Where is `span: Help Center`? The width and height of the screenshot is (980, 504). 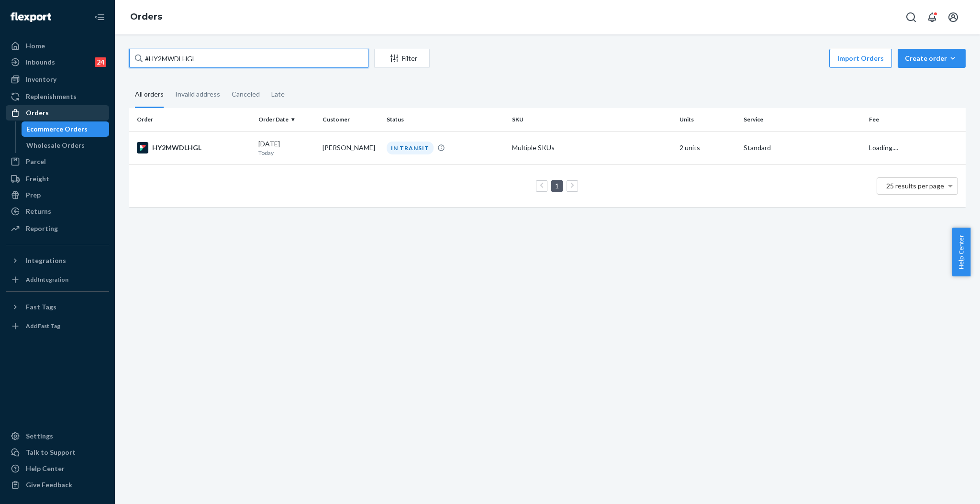 span: Help Center is located at coordinates (961, 252).